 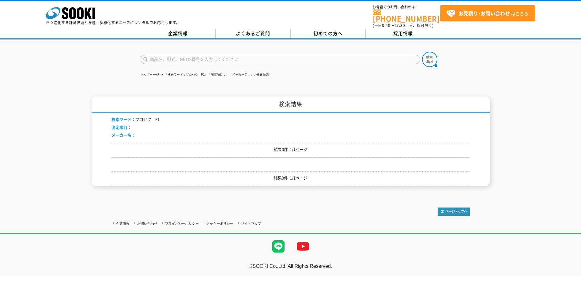 What do you see at coordinates (135, 119) in the screenshot?
I see `li: プロセク F1` at bounding box center [135, 119].